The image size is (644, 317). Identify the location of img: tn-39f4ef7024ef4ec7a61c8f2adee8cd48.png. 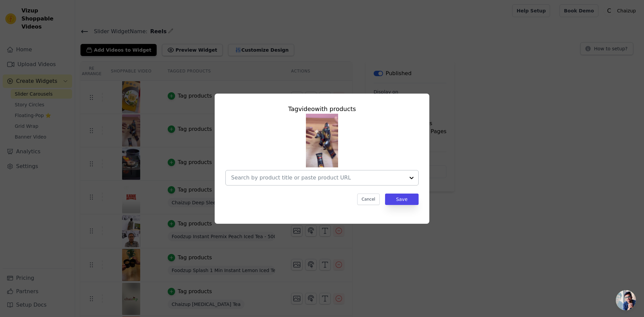
(322, 141).